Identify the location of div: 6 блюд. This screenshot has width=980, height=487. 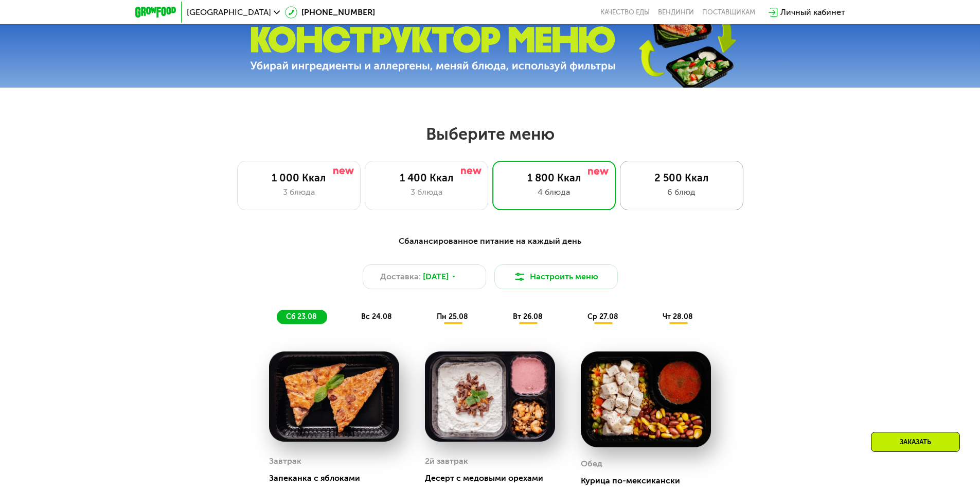
(682, 192).